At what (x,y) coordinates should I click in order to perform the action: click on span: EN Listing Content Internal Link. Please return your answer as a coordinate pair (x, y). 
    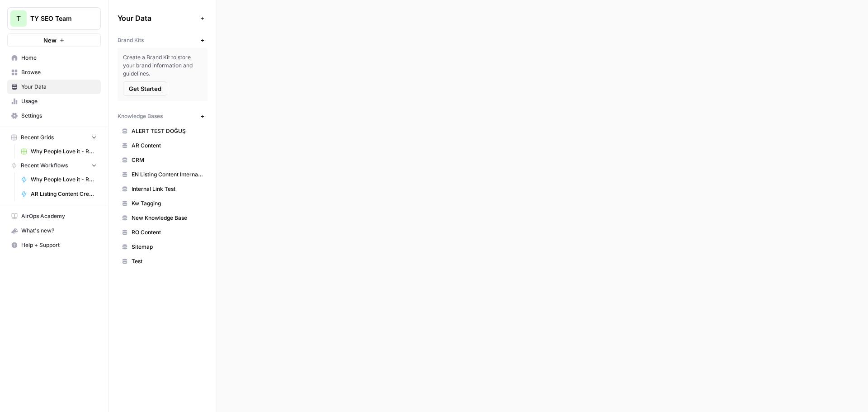
    Looking at the image, I should click on (167, 175).